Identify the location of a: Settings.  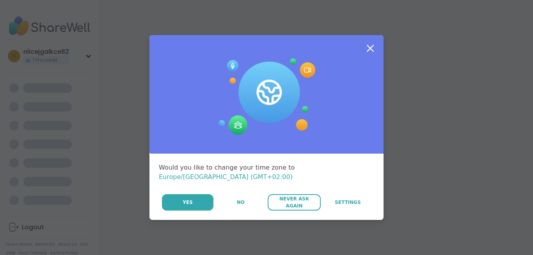
(347, 202).